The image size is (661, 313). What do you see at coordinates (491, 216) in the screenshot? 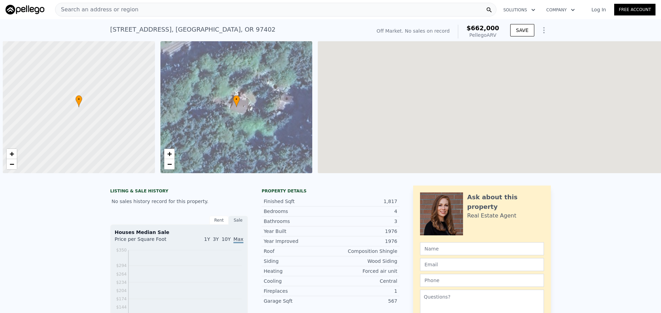
I see `div: Real Estate Agent` at bounding box center [491, 216].